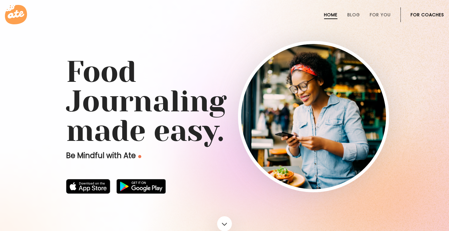  I want to click on img: home-hero-img-rounded.png, so click(314, 116).